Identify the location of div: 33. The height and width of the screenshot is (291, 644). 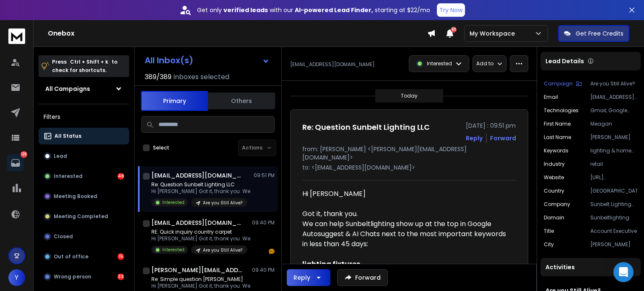
(121, 277).